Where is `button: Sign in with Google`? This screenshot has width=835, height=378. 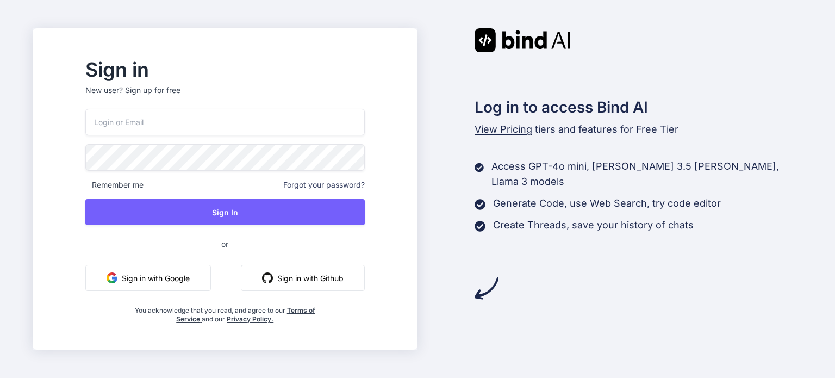 button: Sign in with Google is located at coordinates (148, 278).